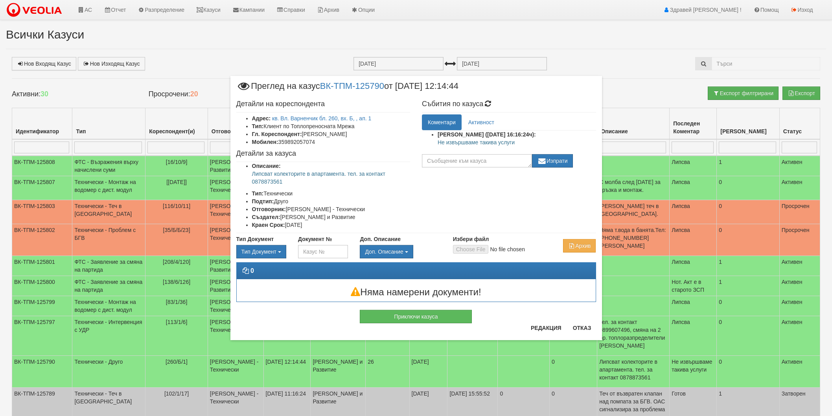 This screenshot has height=416, width=832. What do you see at coordinates (323, 154) in the screenshot?
I see `h4: Детайли за казуса` at bounding box center [323, 154].